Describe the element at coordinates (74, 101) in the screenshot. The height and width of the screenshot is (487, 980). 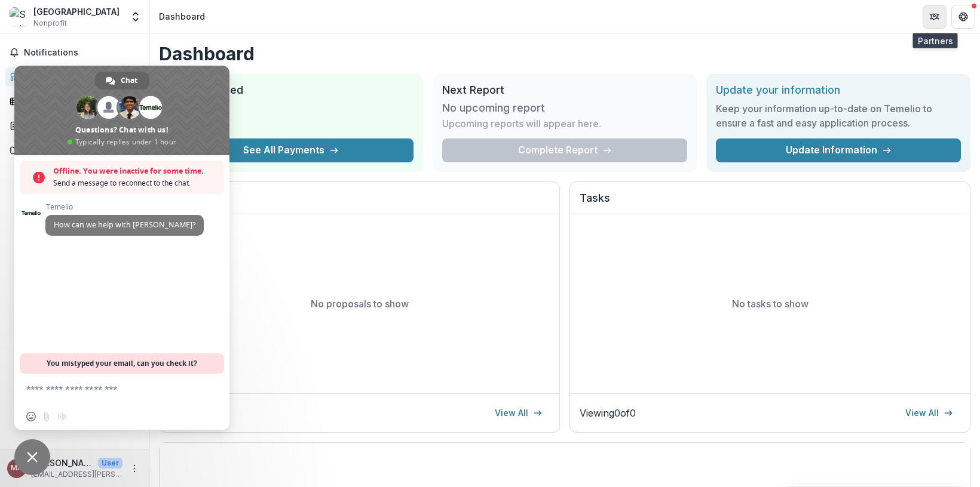
I see `a: Tasks` at that location.